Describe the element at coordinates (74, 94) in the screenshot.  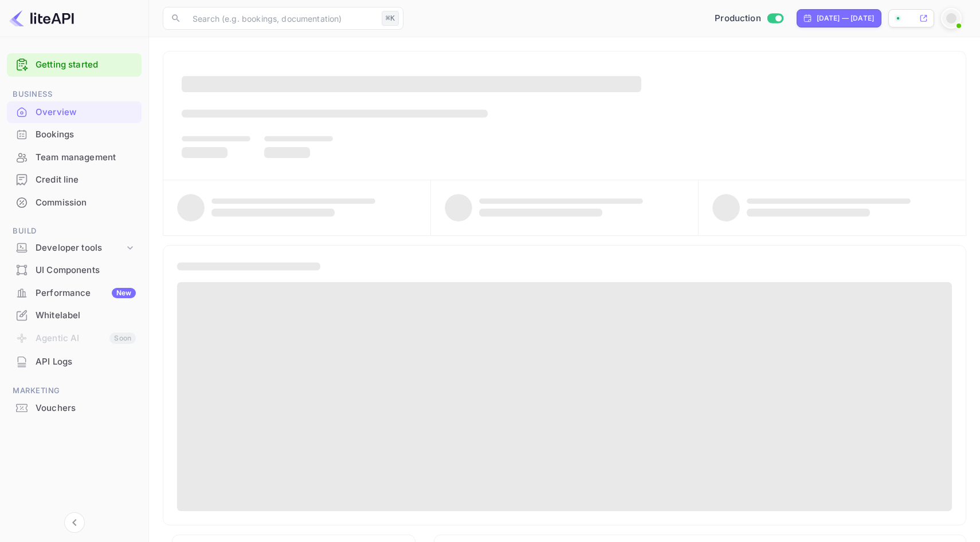
I see `span: Business` at that location.